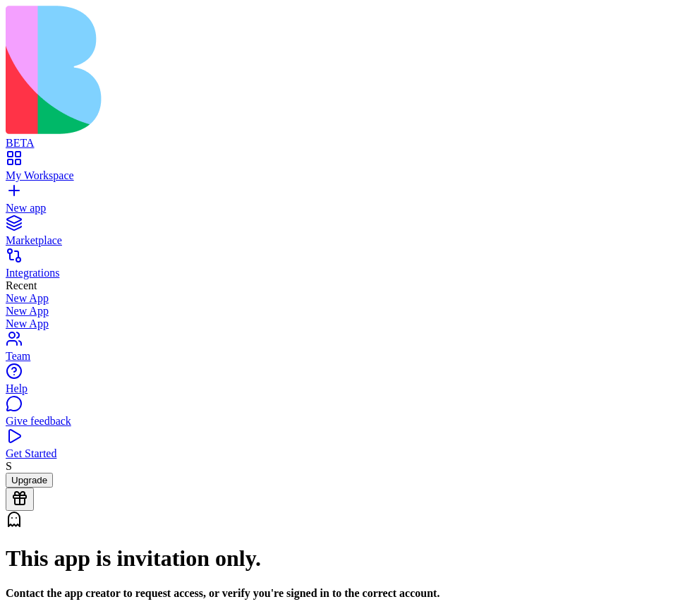  I want to click on div: Integrations, so click(340, 273).